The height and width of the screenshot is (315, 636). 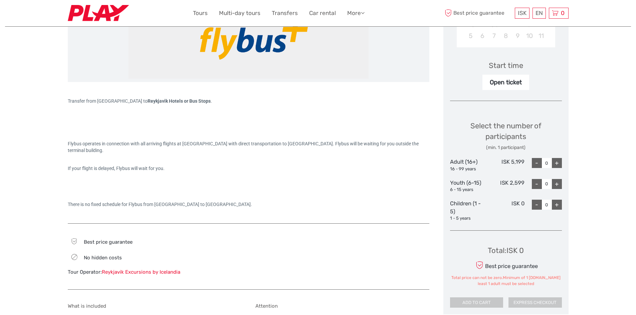 What do you see at coordinates (200, 13) in the screenshot?
I see `a: Tours` at bounding box center [200, 13].